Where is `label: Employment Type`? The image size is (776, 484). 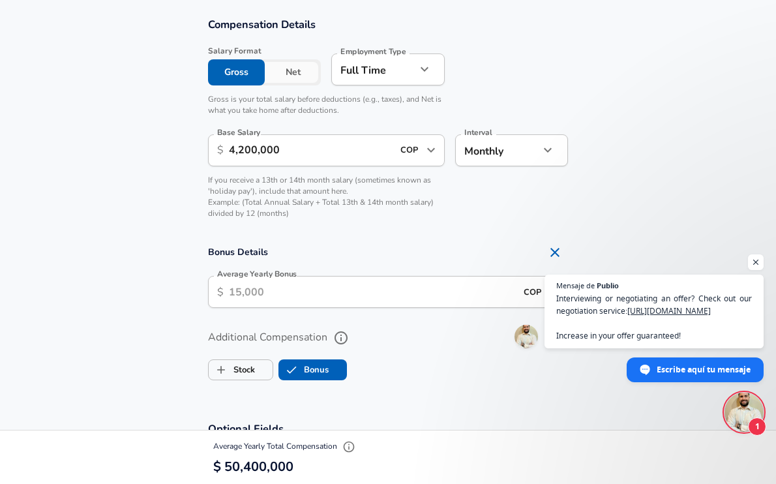 label: Employment Type is located at coordinates (373, 52).